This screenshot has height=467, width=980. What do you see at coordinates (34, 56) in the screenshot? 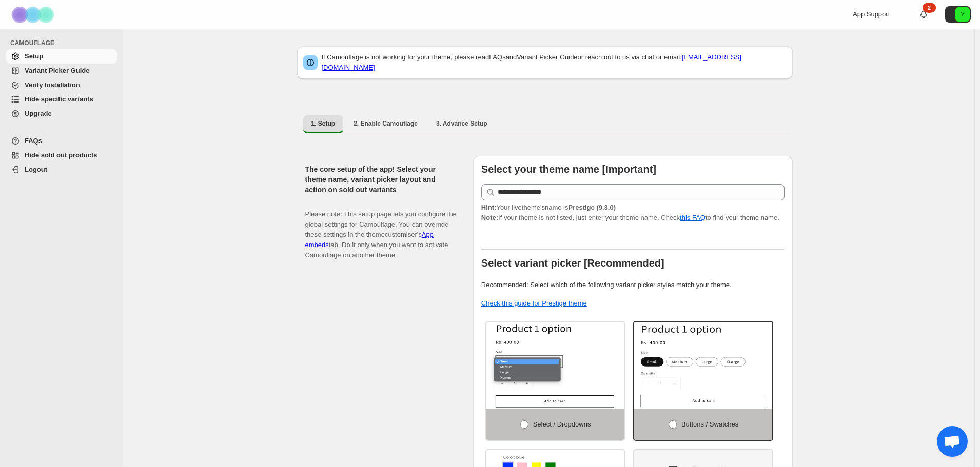
I see `span: Setup` at bounding box center [34, 56].